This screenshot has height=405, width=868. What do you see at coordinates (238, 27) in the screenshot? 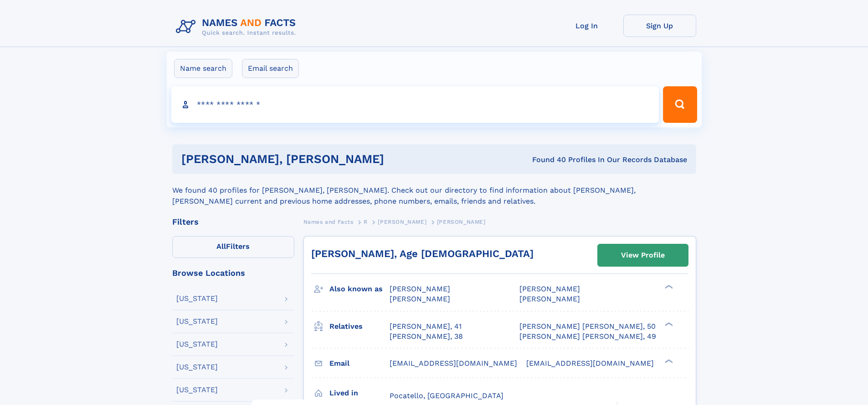
I see `img: Logo Names and Facts` at bounding box center [238, 27].